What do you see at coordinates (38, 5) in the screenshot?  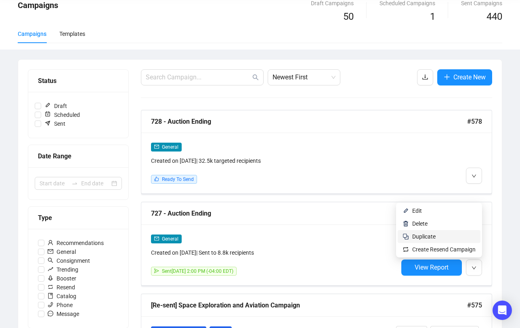 I see `span: Campaigns` at bounding box center [38, 5].